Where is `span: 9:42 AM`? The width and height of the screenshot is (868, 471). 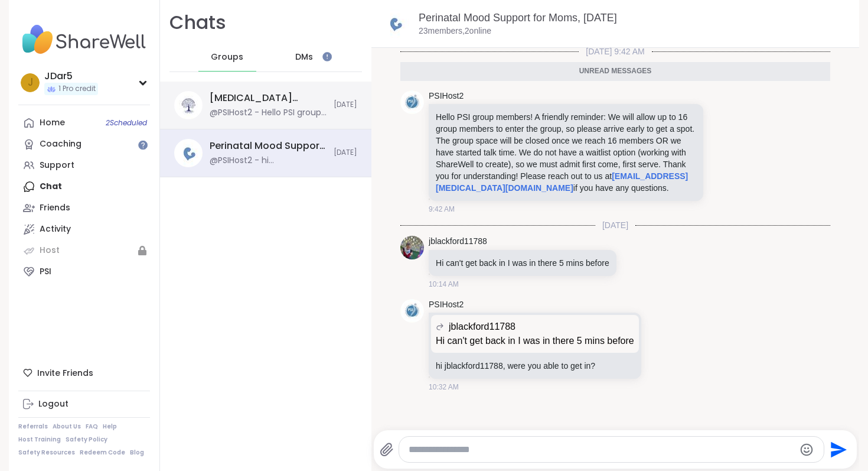
span: 9:42 AM is located at coordinates (442, 209).